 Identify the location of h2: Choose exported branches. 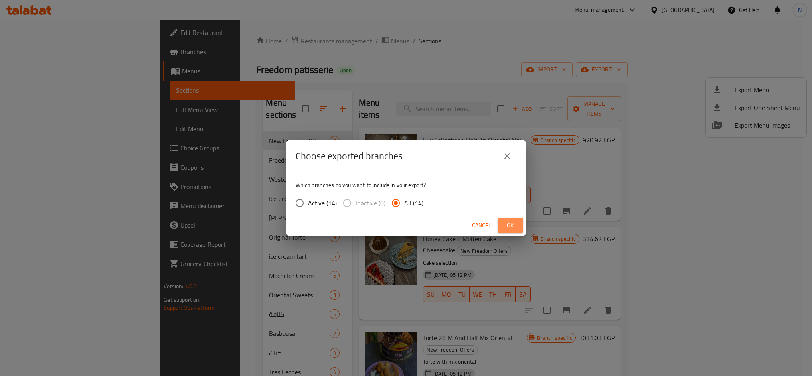
(349, 156).